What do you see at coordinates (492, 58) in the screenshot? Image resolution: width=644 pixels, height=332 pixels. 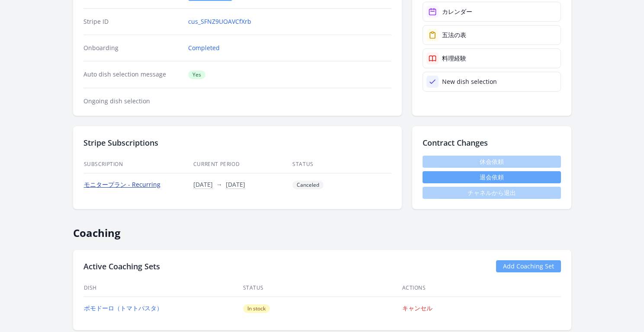 I see `a: 料理経験` at bounding box center [492, 58].